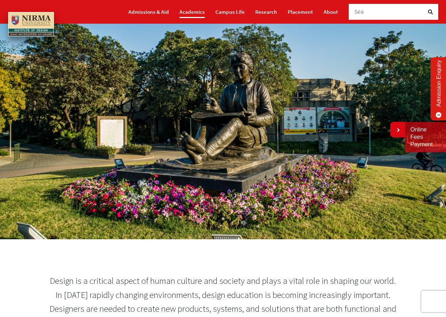 Image resolution: width=446 pixels, height=317 pixels. Describe the element at coordinates (331, 12) in the screenshot. I see `a: About` at that location.